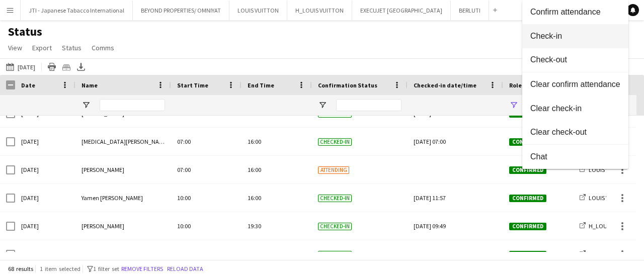 This screenshot has width=644, height=277. Describe the element at coordinates (575, 36) in the screenshot. I see `span: Check-in` at that location.